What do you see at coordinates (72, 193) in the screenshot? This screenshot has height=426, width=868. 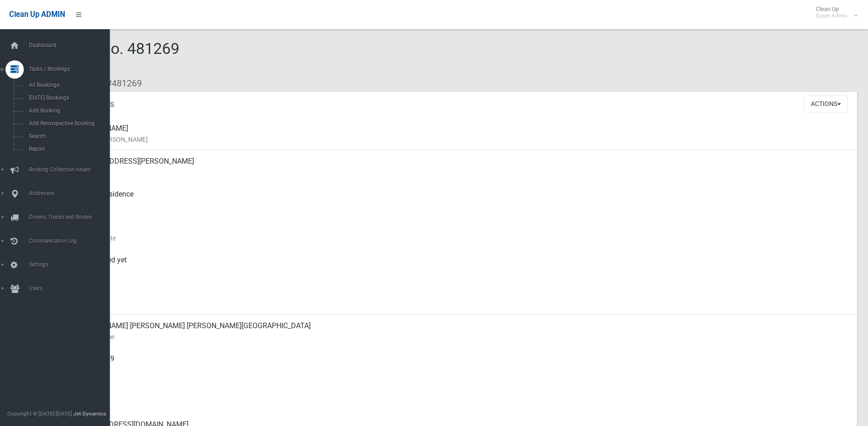 I see `span: Addresses` at bounding box center [72, 193].